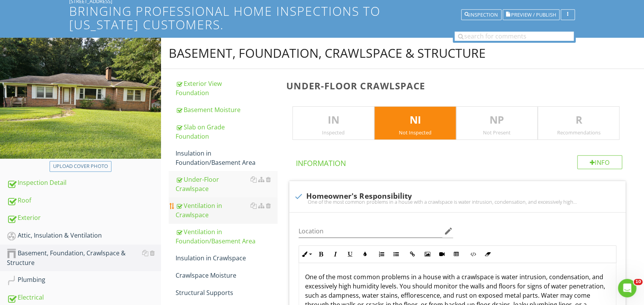 The width and height of the screenshot is (644, 305). What do you see at coordinates (350, 254) in the screenshot?
I see `button: Underline (Ctrl+U)` at bounding box center [350, 254].